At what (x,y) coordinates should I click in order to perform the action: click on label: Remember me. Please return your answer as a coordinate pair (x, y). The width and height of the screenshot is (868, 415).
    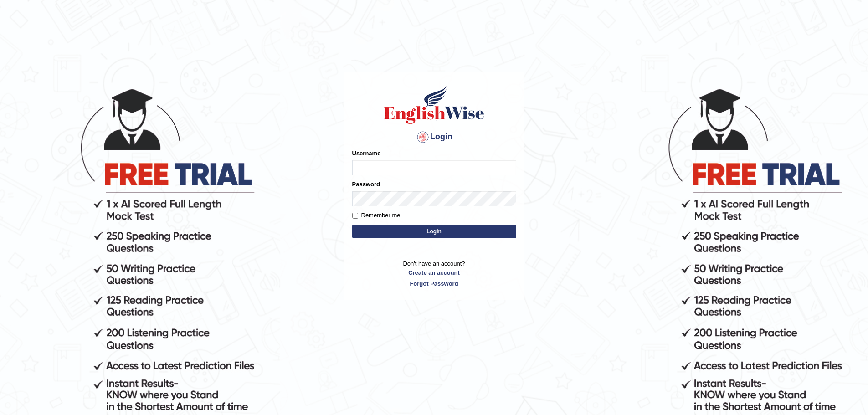
    Looking at the image, I should click on (376, 215).